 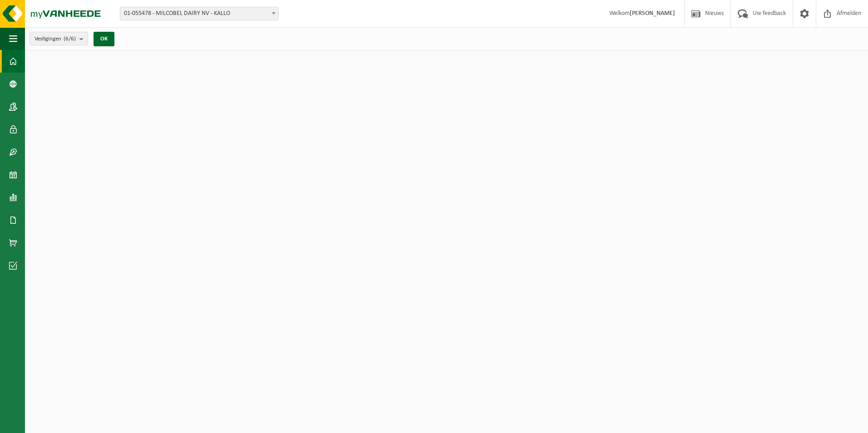 What do you see at coordinates (69, 38) in the screenshot?
I see `count: (6/6)` at bounding box center [69, 38].